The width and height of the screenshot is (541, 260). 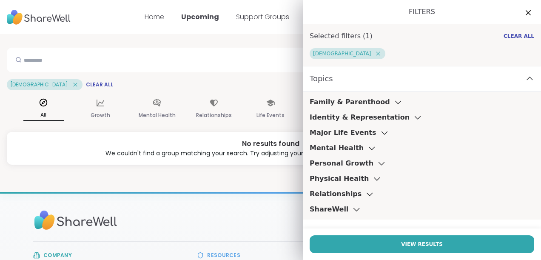 What do you see at coordinates (200, 17) in the screenshot?
I see `a: Upcoming` at bounding box center [200, 17].